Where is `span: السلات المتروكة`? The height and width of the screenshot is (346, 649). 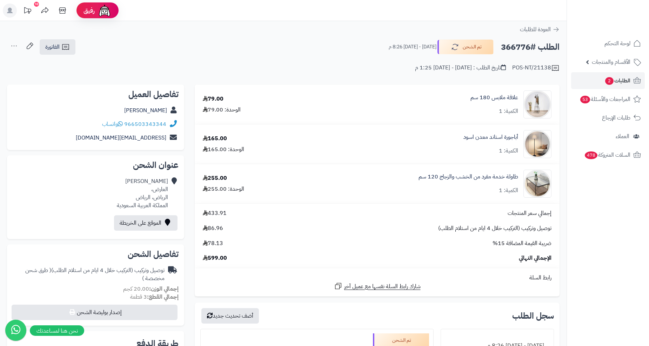 span: السلات المتروكة is located at coordinates (607, 155).